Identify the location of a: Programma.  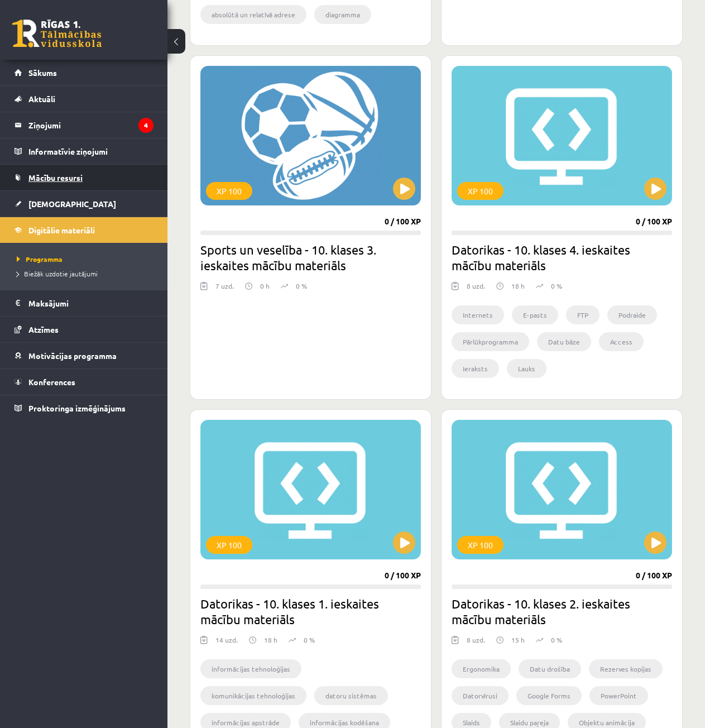
(86, 259).